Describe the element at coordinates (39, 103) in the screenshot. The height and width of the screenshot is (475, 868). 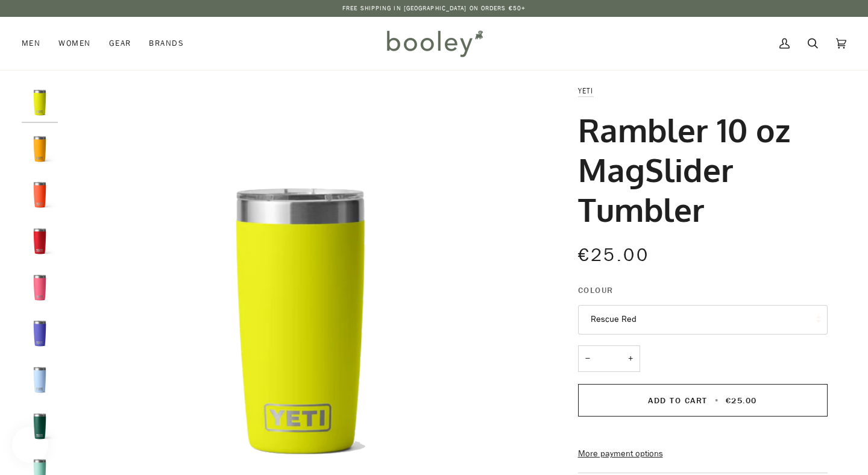
I see `img: Yeti Rambler 10 oz MagSlider Tumbler Firefly Yellow - Booley Galway` at that location.